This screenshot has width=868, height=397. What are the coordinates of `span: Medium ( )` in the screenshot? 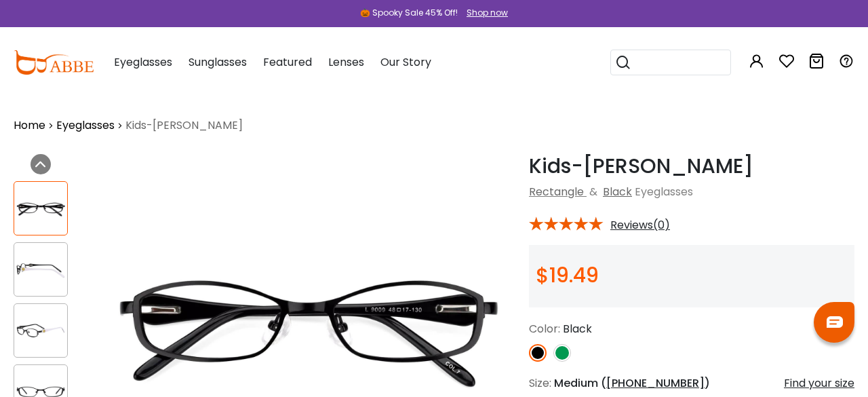 It's located at (632, 382).